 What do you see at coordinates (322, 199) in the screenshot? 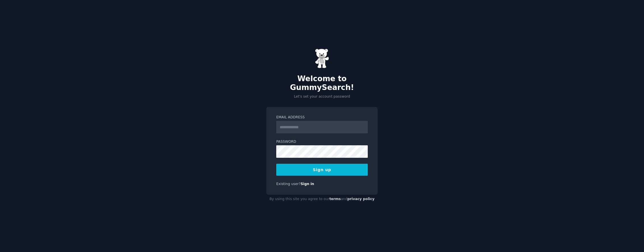
I see `div: By using this site you agree to our and` at bounding box center [322, 199].